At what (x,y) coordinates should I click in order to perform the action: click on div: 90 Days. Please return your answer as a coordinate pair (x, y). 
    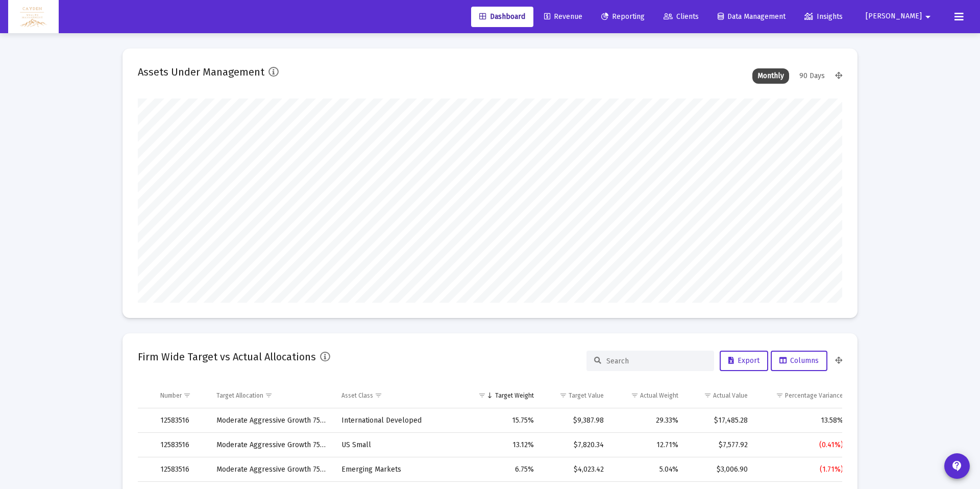
    Looking at the image, I should click on (812, 76).